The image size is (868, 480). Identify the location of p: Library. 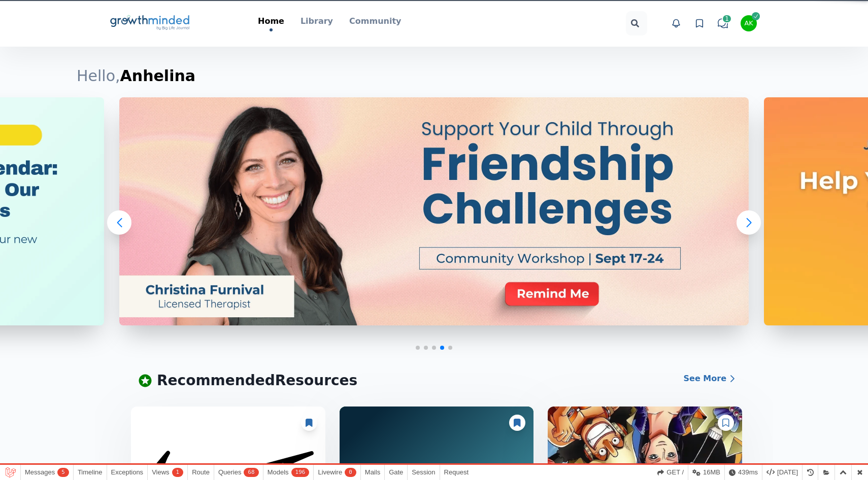
(317, 21).